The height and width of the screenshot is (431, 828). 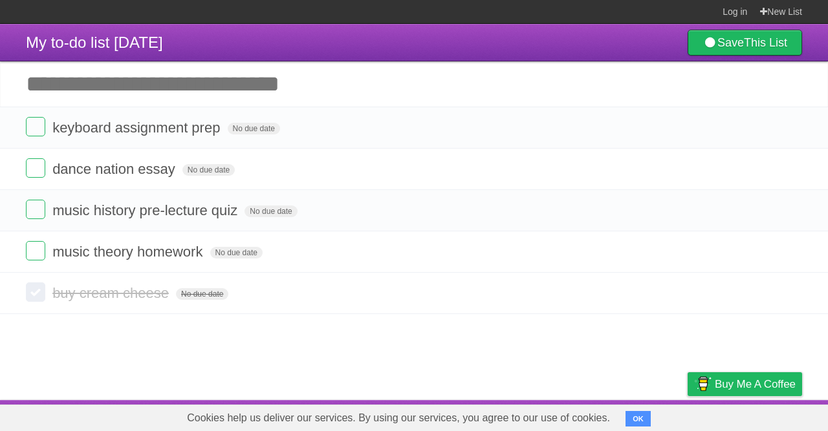 I want to click on span: buy cream cheese, so click(x=112, y=293).